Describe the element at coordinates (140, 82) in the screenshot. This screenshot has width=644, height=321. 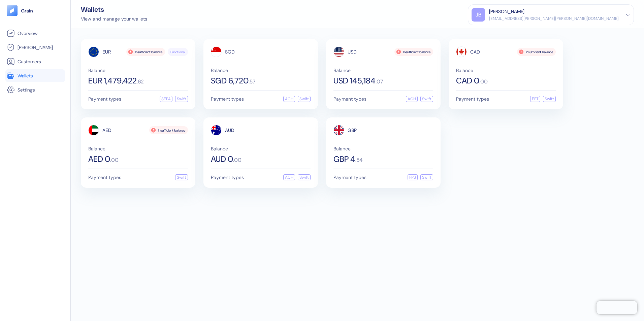
I see `span: . 62` at that location.